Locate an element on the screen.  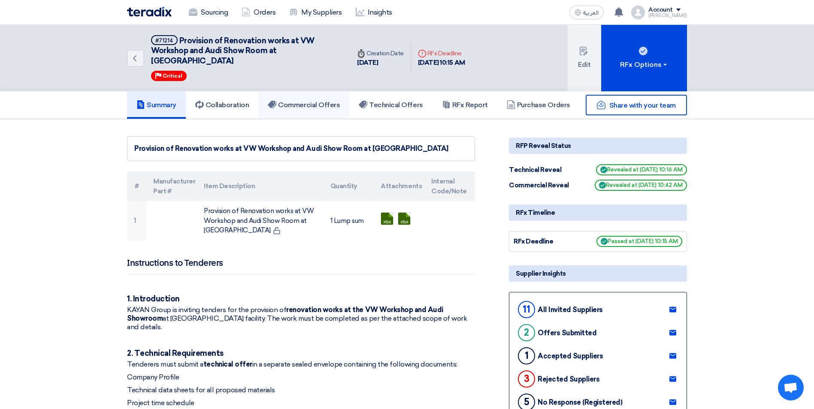
a: Insights is located at coordinates (374, 12).